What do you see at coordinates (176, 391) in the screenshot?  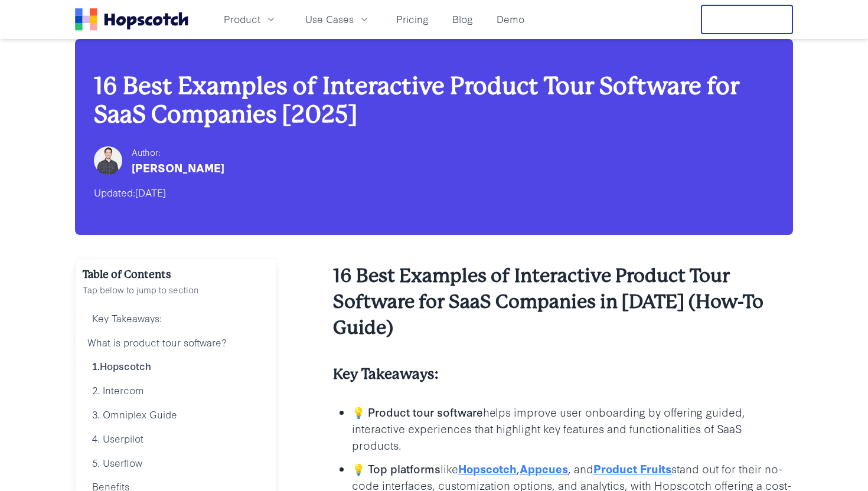 I see `a: 2. Intercom` at bounding box center [176, 391].